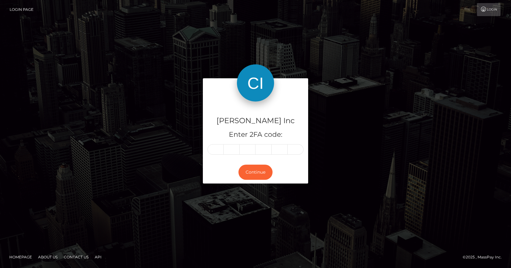  What do you see at coordinates (98, 257) in the screenshot?
I see `a: API` at bounding box center [98, 257].